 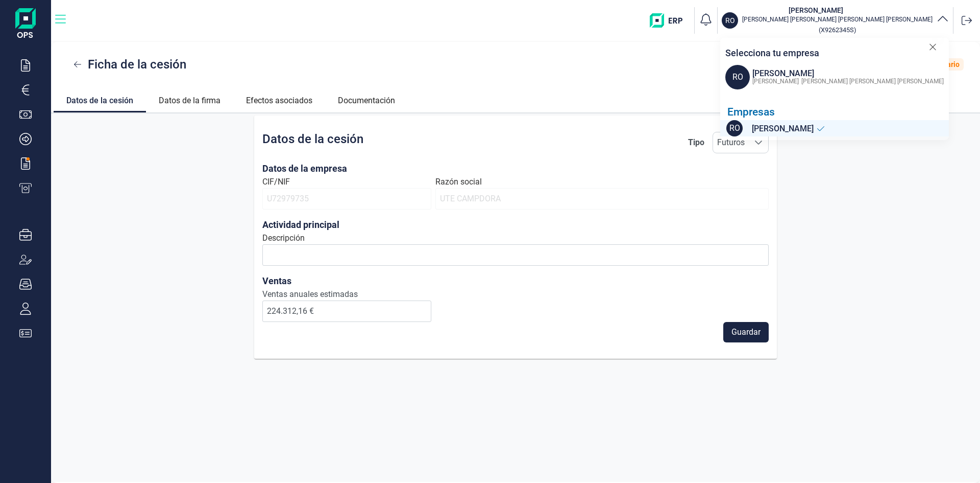 I want to click on label: Ventas anuales estimadas, so click(x=347, y=294).